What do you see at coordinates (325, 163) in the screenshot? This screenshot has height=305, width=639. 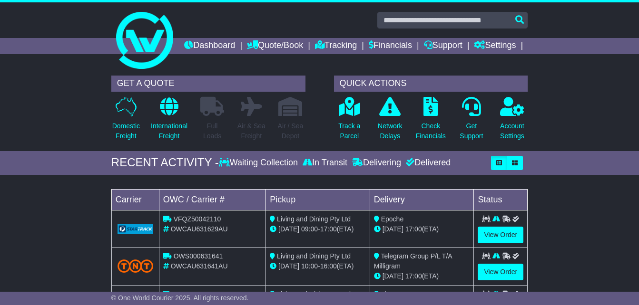 I see `div: In Transit` at bounding box center [325, 163].